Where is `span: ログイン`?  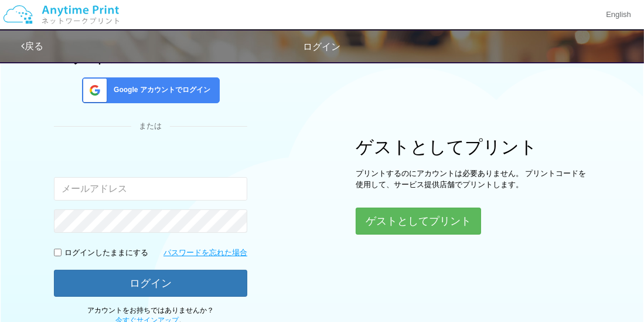
span: ログイン is located at coordinates (322, 47).